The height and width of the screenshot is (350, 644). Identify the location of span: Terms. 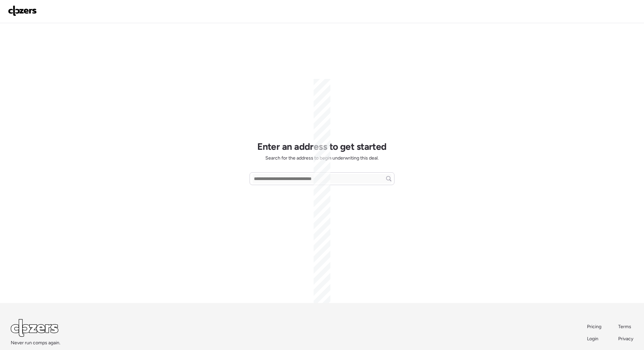
(625, 327).